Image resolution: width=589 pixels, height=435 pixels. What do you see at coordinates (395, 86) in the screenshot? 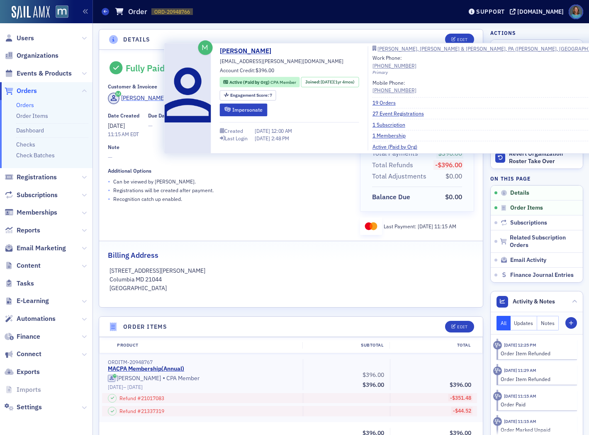
I see `div: Mobile Phone:` at bounding box center [395, 86].